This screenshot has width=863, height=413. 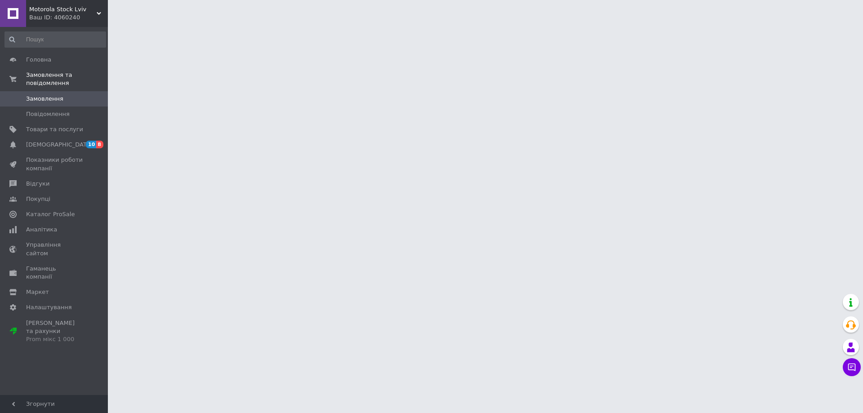 I want to click on span: Гаманець компанії, so click(x=54, y=273).